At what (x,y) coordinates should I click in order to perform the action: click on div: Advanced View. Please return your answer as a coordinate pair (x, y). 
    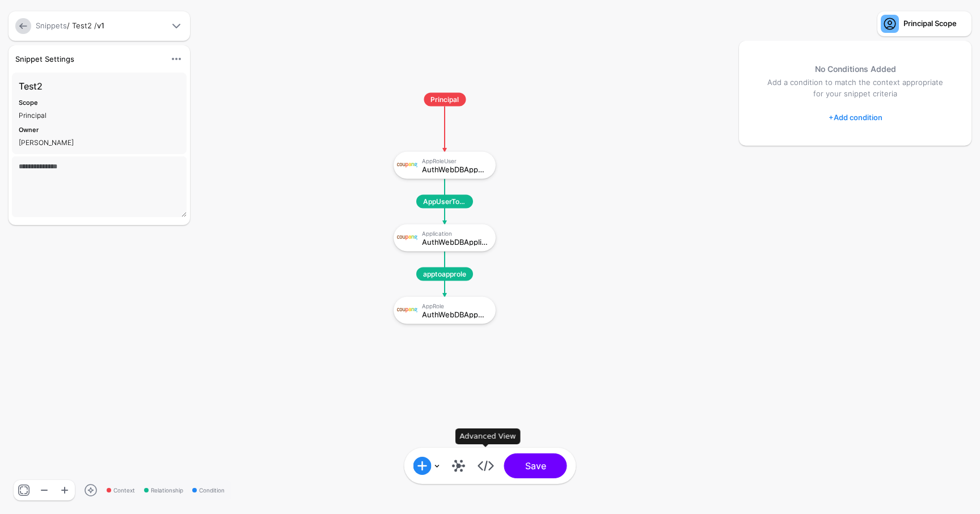
    Looking at the image, I should click on (487, 437).